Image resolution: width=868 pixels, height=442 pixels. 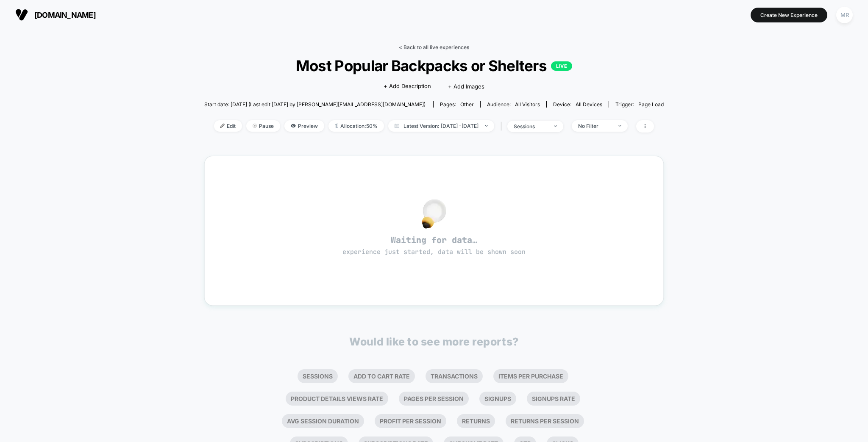 What do you see at coordinates (397, 126) in the screenshot?
I see `img: calendar` at bounding box center [397, 126].